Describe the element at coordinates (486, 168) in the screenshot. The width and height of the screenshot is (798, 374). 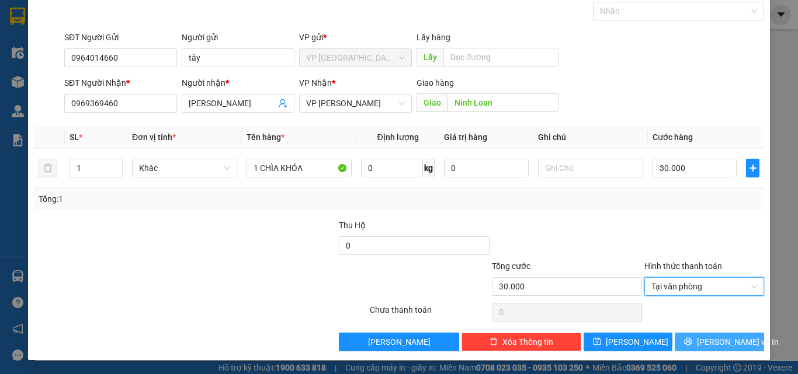
I see `input: 0` at that location.